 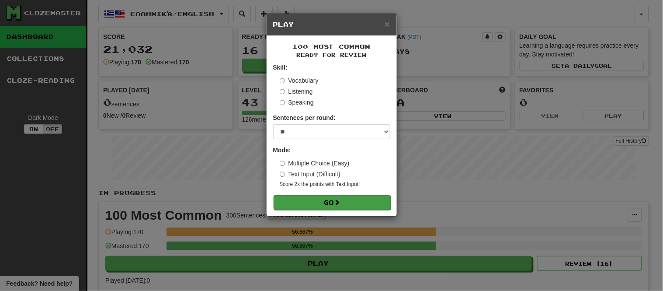 I want to click on label: Text Input (Difficult), so click(x=310, y=174).